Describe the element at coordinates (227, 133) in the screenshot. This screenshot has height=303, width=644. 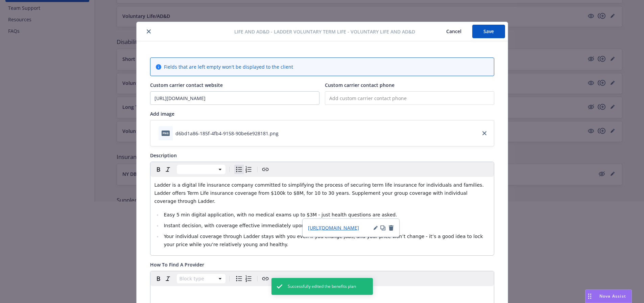
I see `div: d6bd1a86-185f-4fb4-9158-90be6e928181.png` at that location.